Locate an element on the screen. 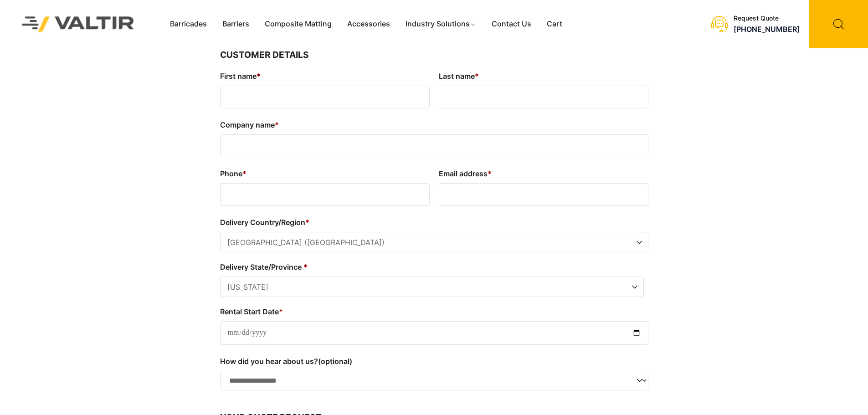 The height and width of the screenshot is (415, 868). span: Delivery State/Province is located at coordinates (432, 286).